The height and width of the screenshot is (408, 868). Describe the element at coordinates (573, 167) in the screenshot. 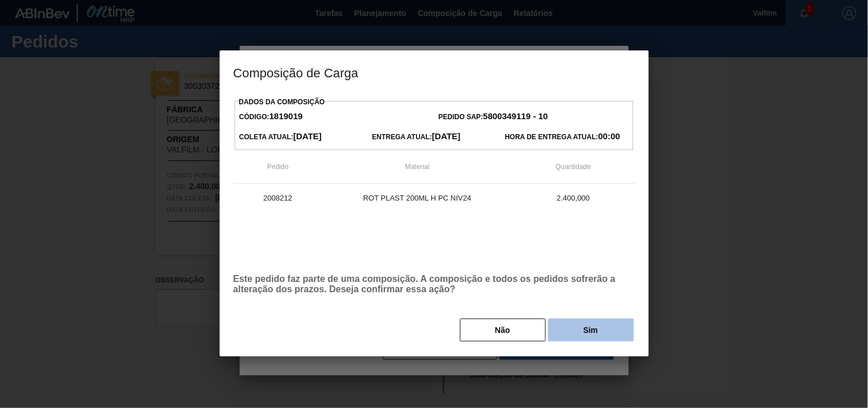

I see `span: Quantidade` at that location.